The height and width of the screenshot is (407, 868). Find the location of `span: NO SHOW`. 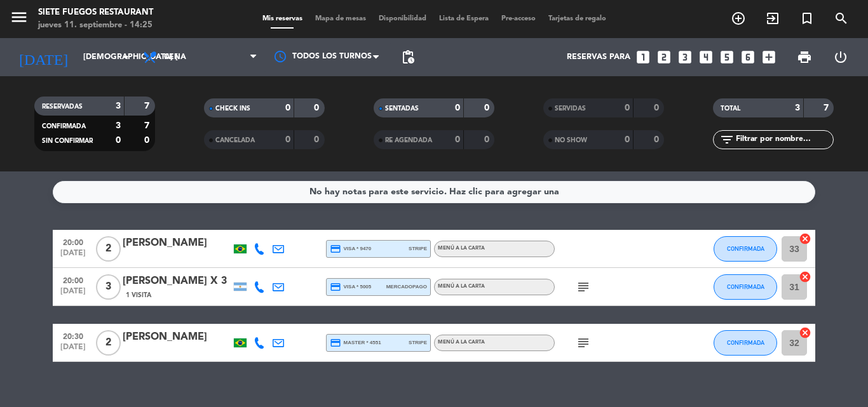

span: NO SHOW is located at coordinates (571, 140).